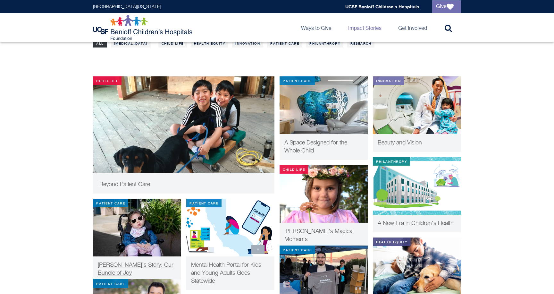 This screenshot has width=554, height=294. Describe the element at coordinates (143, 28) in the screenshot. I see `img: Logo for UCSF Benioff Children's Hospitals Foundation` at that location.